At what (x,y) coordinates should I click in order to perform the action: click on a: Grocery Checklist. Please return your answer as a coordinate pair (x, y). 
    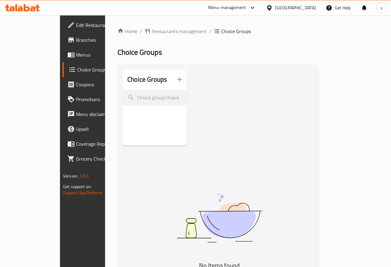
    Looking at the image, I should click on (94, 159).